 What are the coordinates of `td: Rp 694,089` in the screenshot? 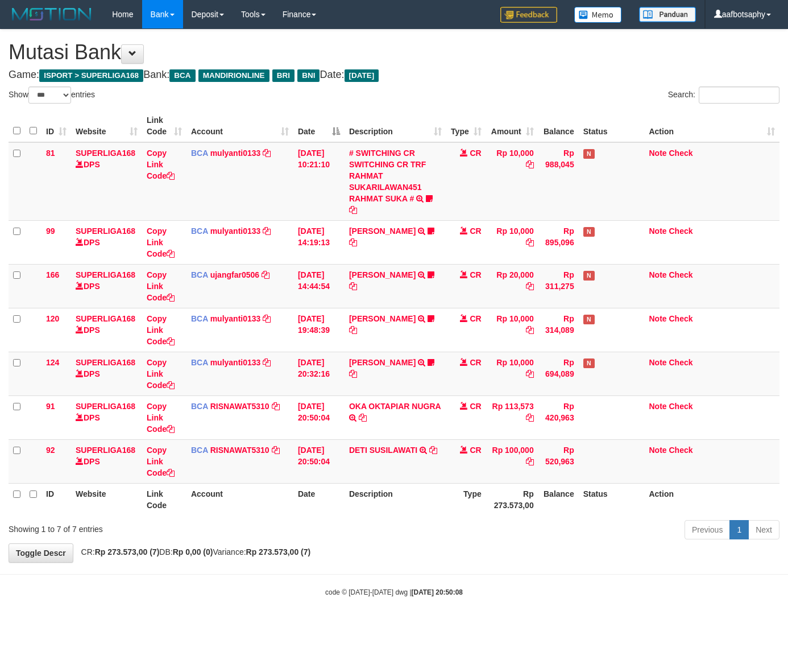 It's located at (559, 373).